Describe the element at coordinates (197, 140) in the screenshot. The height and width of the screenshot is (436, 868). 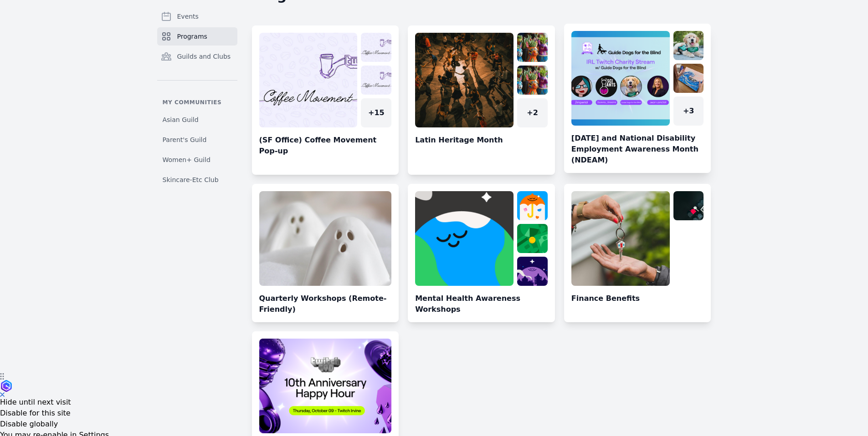
I see `a: Parent's Guild` at that location.